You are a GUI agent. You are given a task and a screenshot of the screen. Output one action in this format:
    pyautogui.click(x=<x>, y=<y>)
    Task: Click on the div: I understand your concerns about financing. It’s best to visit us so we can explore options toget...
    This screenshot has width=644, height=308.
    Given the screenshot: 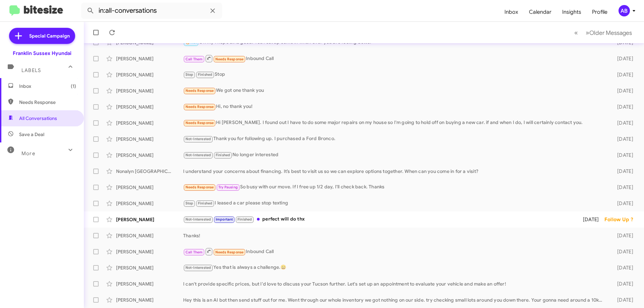 What is the action you would take?
    pyautogui.click(x=395, y=171)
    